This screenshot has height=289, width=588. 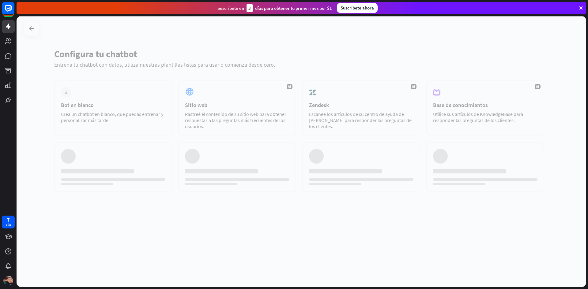 What do you see at coordinates (8, 225) in the screenshot?
I see `font: días` at bounding box center [8, 225].